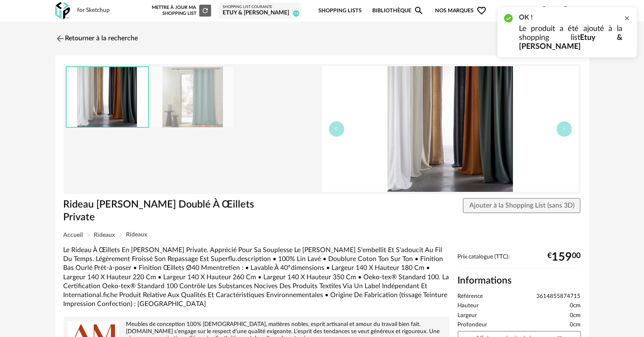 The height and width of the screenshot is (337, 644). I want to click on img: svg+xml;base64,PHN2ZyB3aWR0aD0iMjQiIGhlaWdodD0iMjQiIHZpZXdCb3g9IjAgMCAyNCAyNCIgZmlsbD0ibm9uZSIgeG..., so click(60, 39).